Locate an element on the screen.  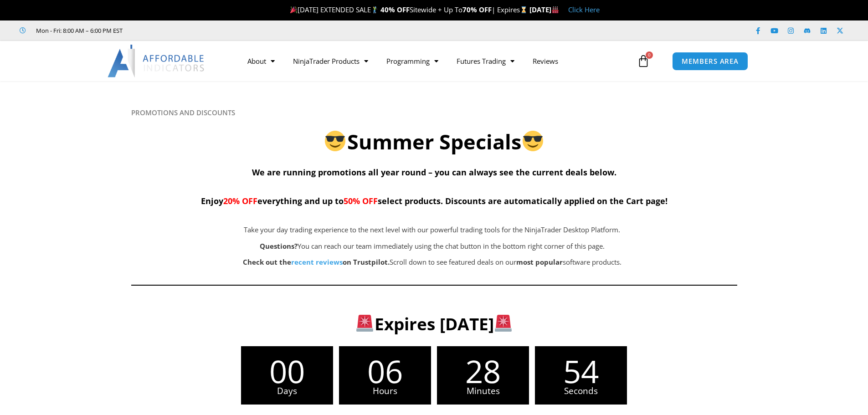
span: 28 is located at coordinates (483, 371).